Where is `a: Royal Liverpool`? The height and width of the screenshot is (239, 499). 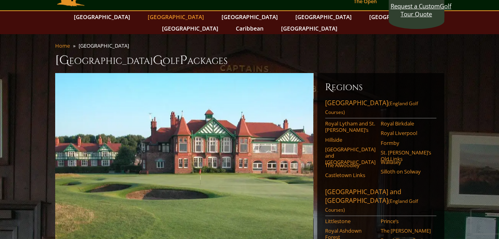
a: Royal Liverpool is located at coordinates (406, 133).